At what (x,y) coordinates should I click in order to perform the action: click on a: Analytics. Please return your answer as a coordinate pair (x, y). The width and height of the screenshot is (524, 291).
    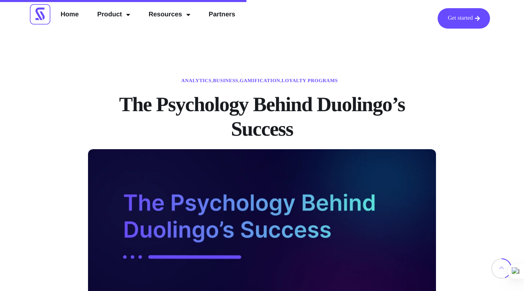
    Looking at the image, I should click on (196, 81).